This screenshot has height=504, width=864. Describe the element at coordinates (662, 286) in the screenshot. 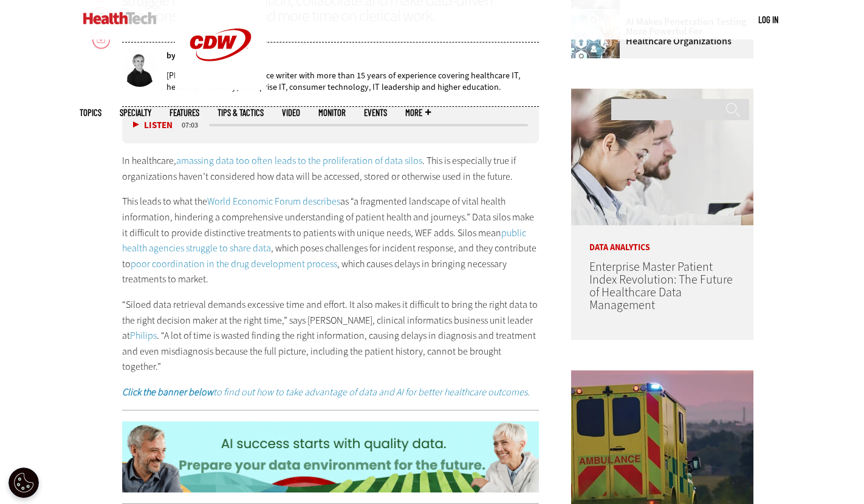

I see `a: Enterprise Master Patient Index Revolution: The Future of Healthcare Data Management` at that location.